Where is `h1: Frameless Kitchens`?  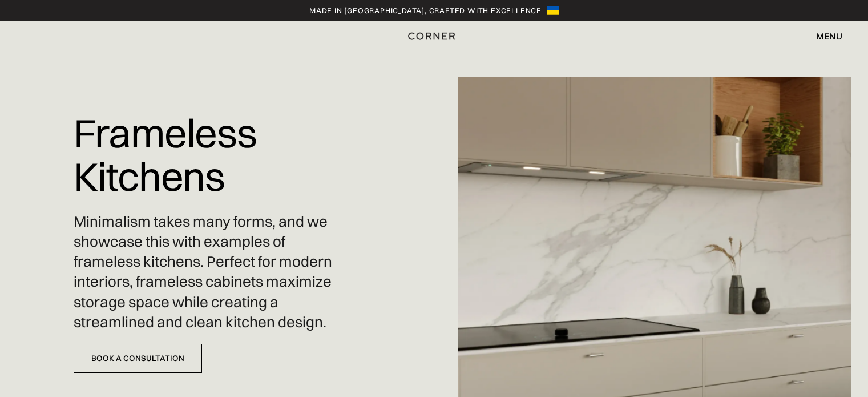 h1: Frameless Kitchens is located at coordinates (214, 154).